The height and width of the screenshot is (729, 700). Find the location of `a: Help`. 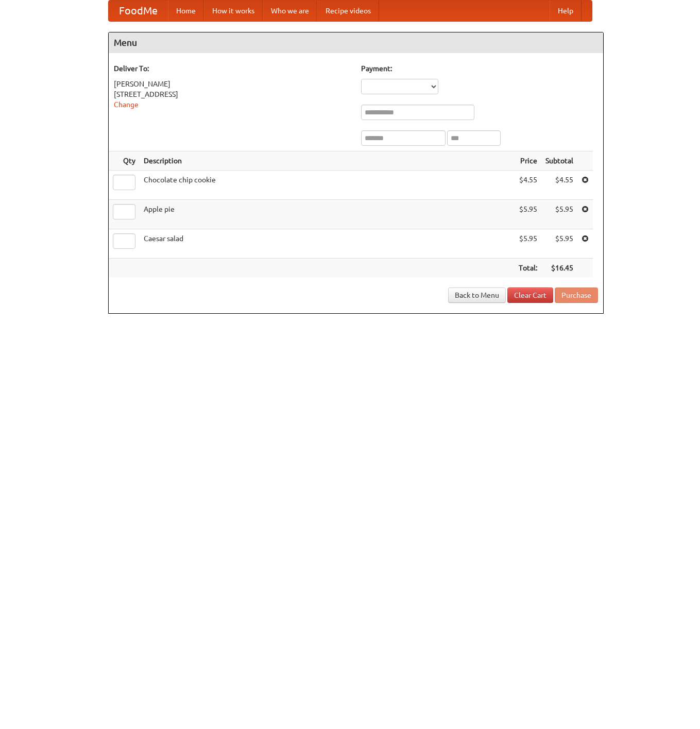

a: Help is located at coordinates (565, 10).